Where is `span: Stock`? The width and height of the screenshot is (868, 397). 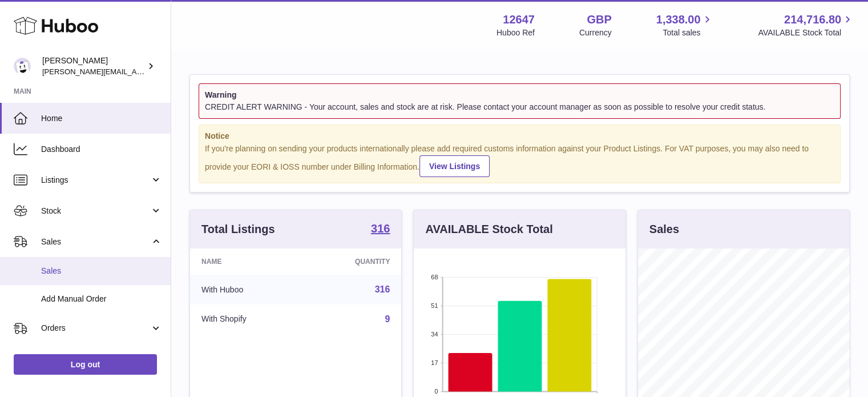 span: Stock is located at coordinates (95, 211).